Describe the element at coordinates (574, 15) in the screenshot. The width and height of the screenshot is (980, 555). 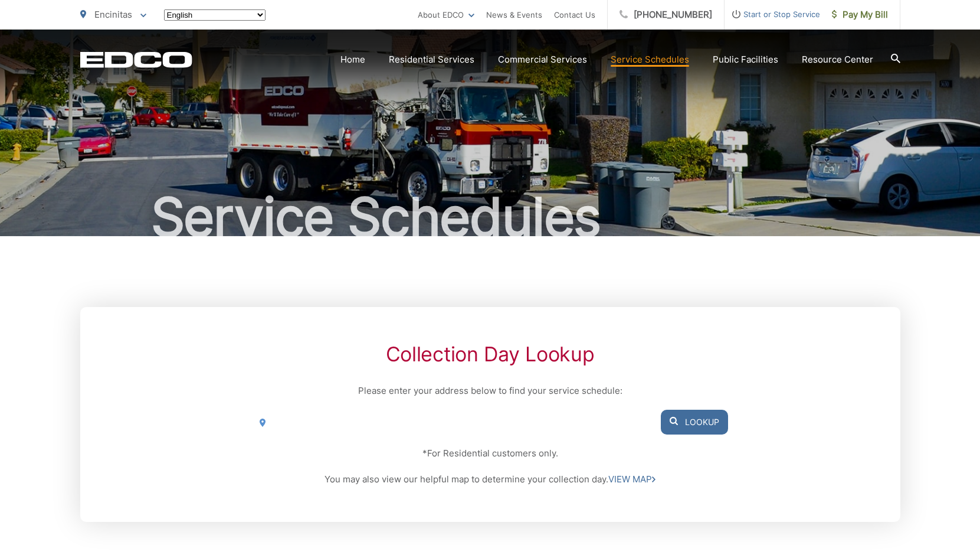
I see `a: Contact Us` at that location.